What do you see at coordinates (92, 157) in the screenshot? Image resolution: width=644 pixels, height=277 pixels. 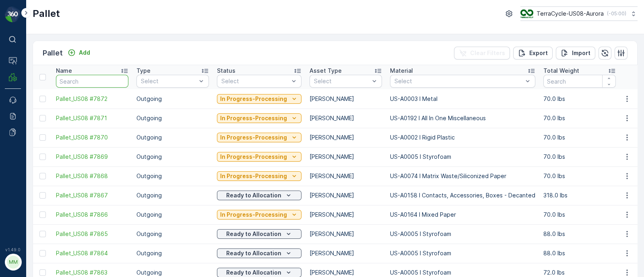 I see `a: Pallet_US08 #7869` at bounding box center [92, 157].